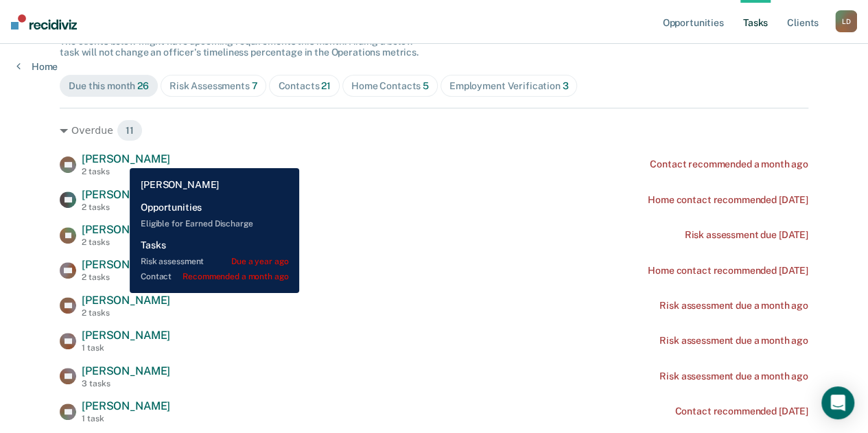 This screenshot has height=433, width=868. I want to click on div: Employment Verification, so click(509, 86).